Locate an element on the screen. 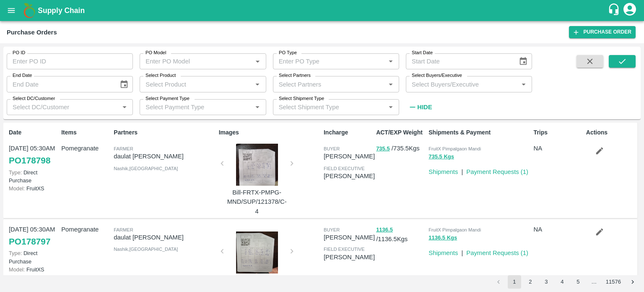 The image size is (644, 292). label: Select DC/Customer is located at coordinates (33, 99).